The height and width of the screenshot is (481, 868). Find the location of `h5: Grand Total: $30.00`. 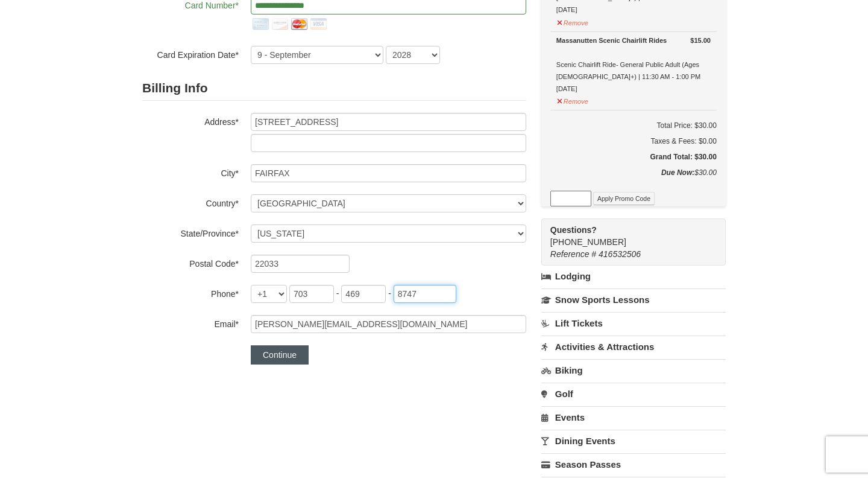

h5: Grand Total: $30.00 is located at coordinates (634, 157).